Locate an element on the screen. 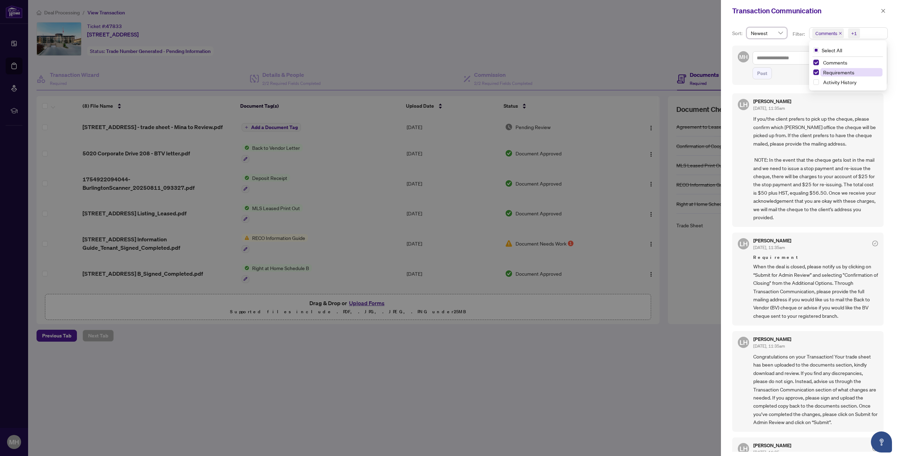 The height and width of the screenshot is (456, 899). div: +1 is located at coordinates (854, 33).